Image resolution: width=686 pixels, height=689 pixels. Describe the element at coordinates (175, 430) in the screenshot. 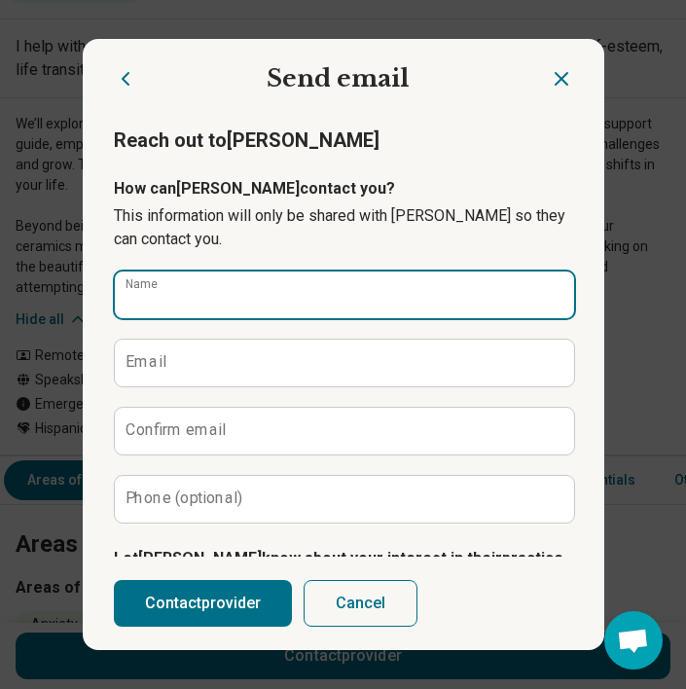

I see `label: Confirm email` at that location.